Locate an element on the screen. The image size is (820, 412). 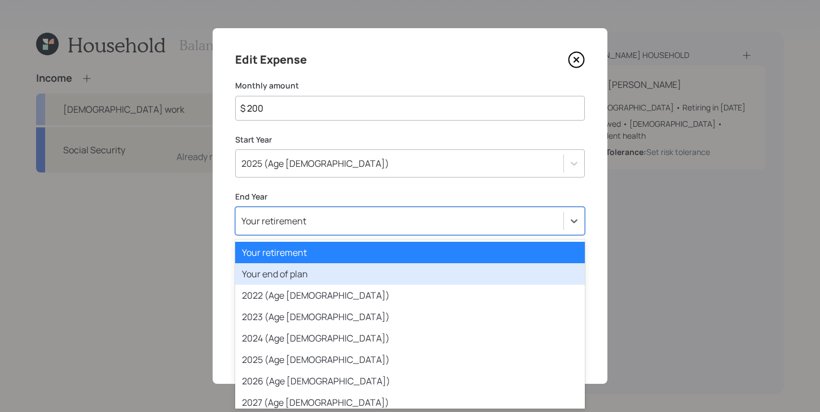
label: Monthly amount is located at coordinates (410, 86).